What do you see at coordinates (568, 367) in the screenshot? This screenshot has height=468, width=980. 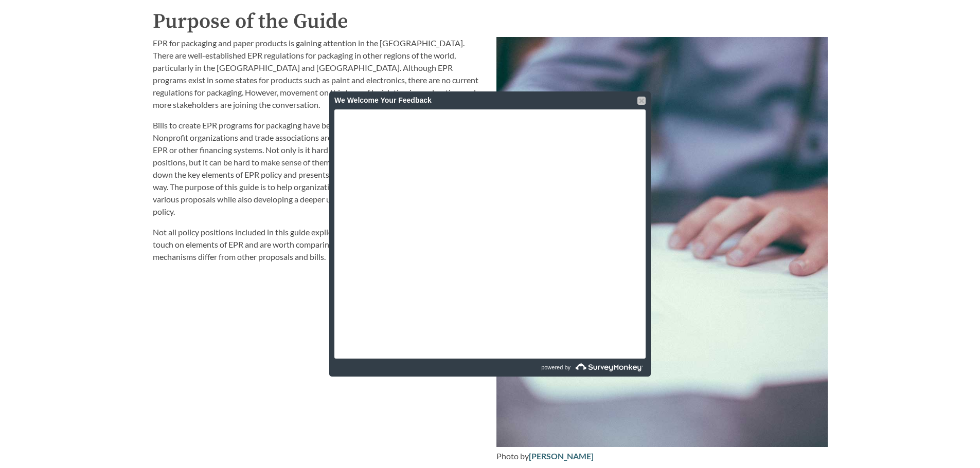 I see `a: powered by` at bounding box center [568, 367].